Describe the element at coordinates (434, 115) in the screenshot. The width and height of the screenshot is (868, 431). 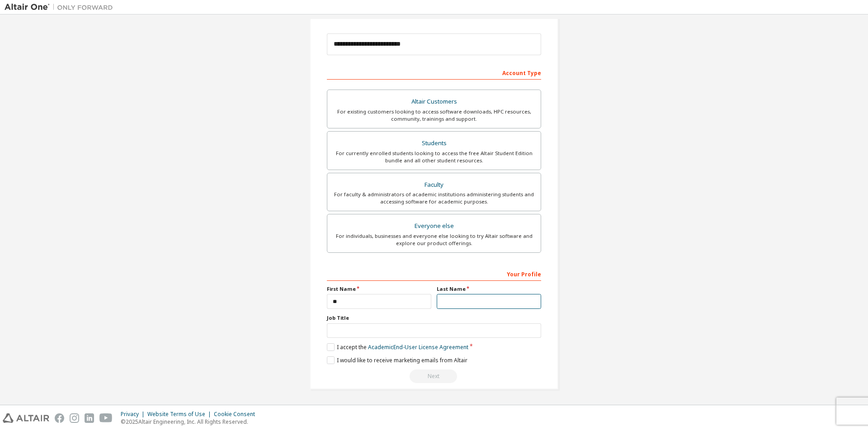
I see `div: For existing customers looking to access software downloads, HPC resources, community, trainings ...` at that location.